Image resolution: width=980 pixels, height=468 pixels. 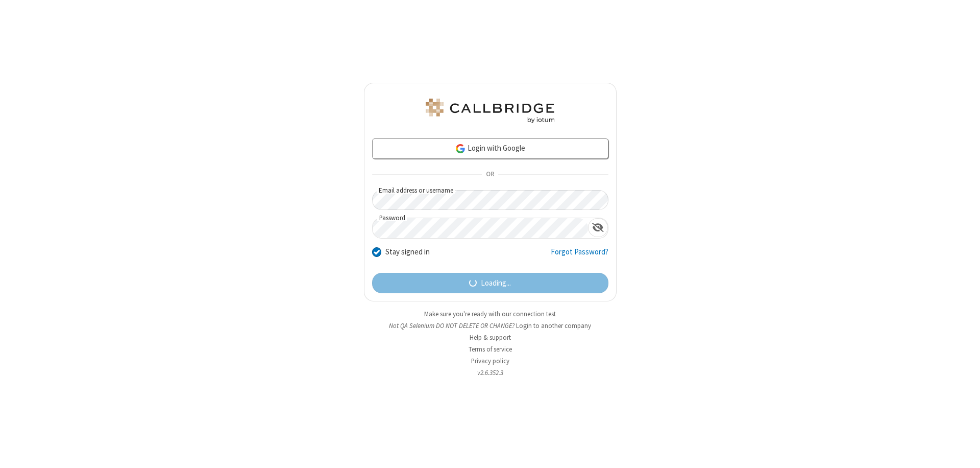 What do you see at coordinates (490, 360) in the screenshot?
I see `a: Privacy policy` at bounding box center [490, 360].